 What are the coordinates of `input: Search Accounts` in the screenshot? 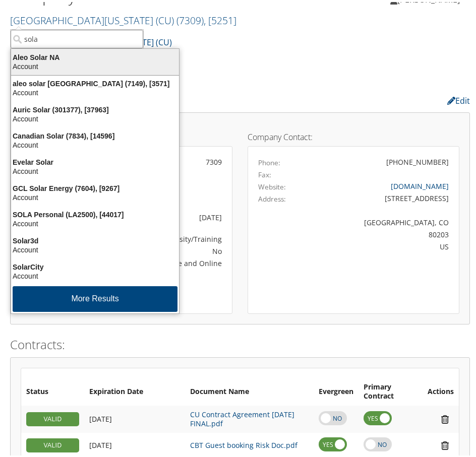 It's located at (77, 37).